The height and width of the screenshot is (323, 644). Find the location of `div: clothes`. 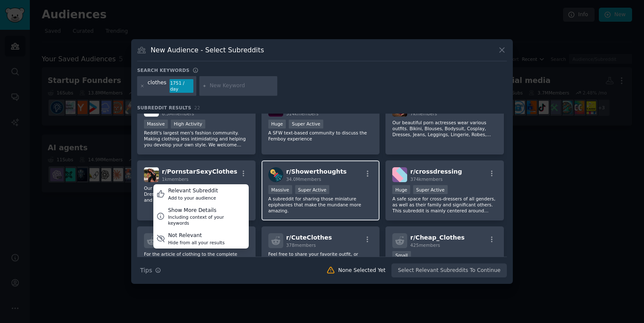

div: clothes is located at coordinates (157, 86).